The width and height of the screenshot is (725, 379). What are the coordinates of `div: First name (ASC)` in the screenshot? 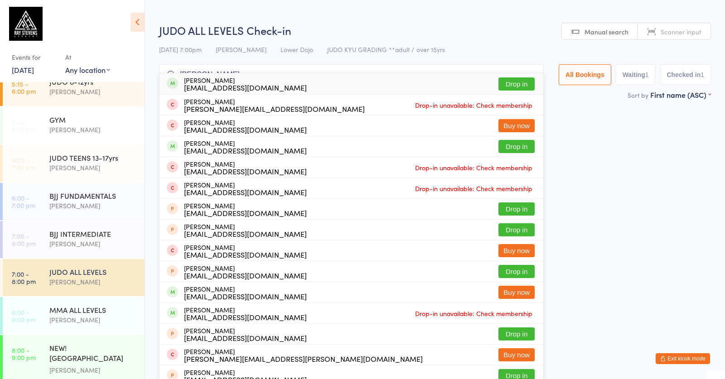 It's located at (680, 95).